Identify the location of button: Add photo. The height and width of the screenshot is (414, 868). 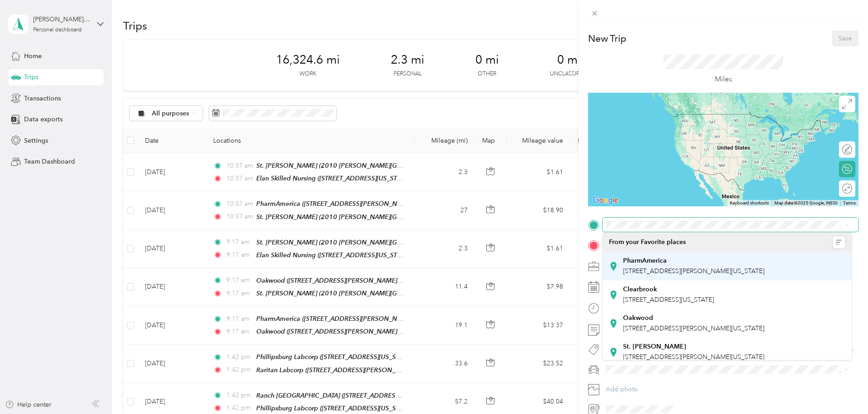
(730, 389).